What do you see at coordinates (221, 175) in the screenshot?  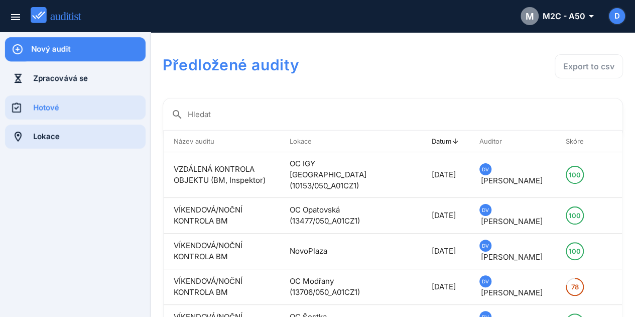 I see `td: VZDÁLENÁ KONTROLA OBJEKTU (BM, Inspektor)` at bounding box center [221, 175].